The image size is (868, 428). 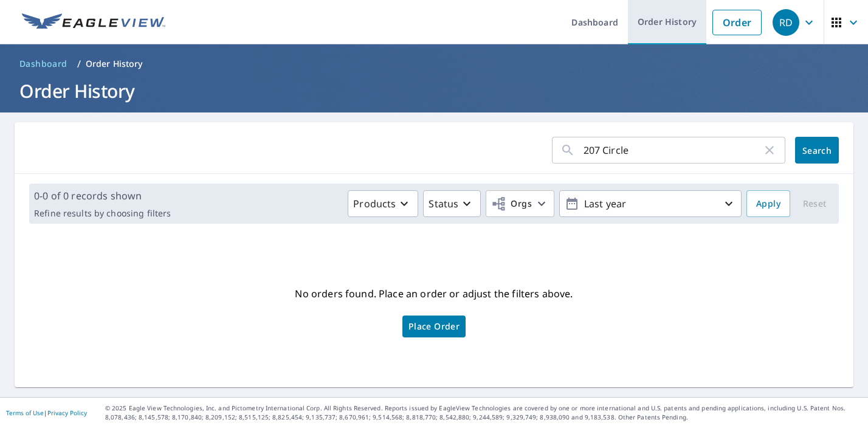 What do you see at coordinates (67, 412) in the screenshot?
I see `a: Privacy Policy` at bounding box center [67, 412].